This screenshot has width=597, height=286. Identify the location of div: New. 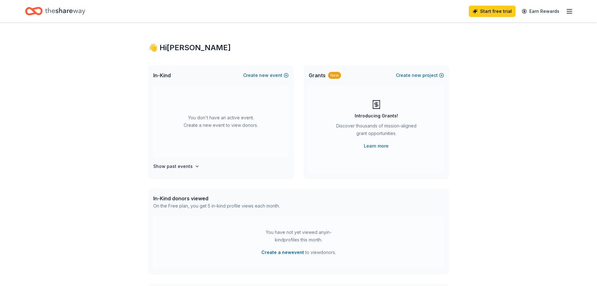
(334, 75).